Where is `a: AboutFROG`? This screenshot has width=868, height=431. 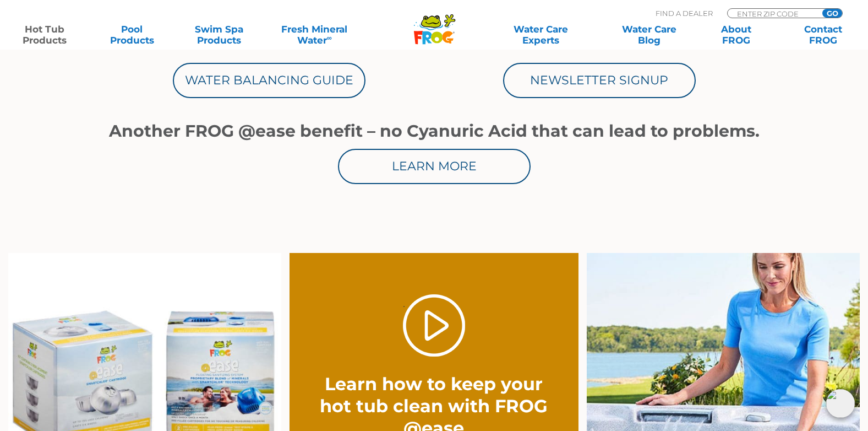
a: AboutFROG is located at coordinates (736, 35).